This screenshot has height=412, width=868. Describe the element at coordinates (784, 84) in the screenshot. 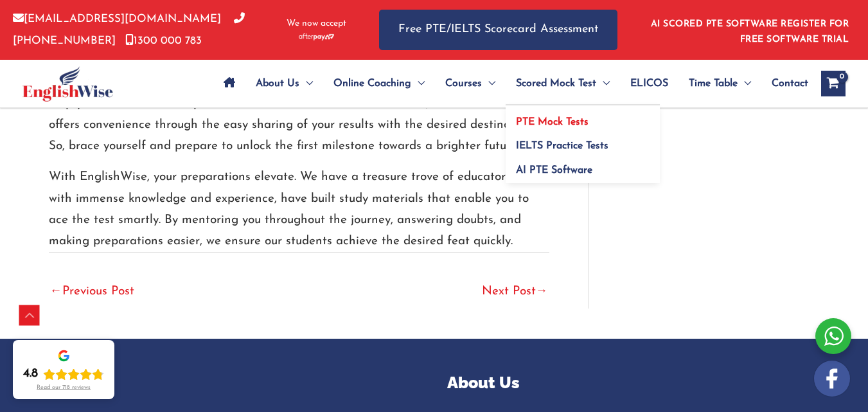

I see `a: Contact` at that location.